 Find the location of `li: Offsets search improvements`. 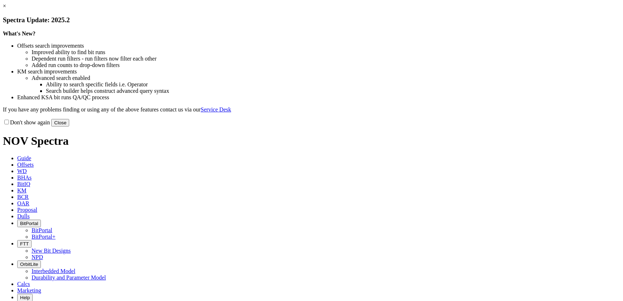

li: Offsets search improvements is located at coordinates (318, 46).